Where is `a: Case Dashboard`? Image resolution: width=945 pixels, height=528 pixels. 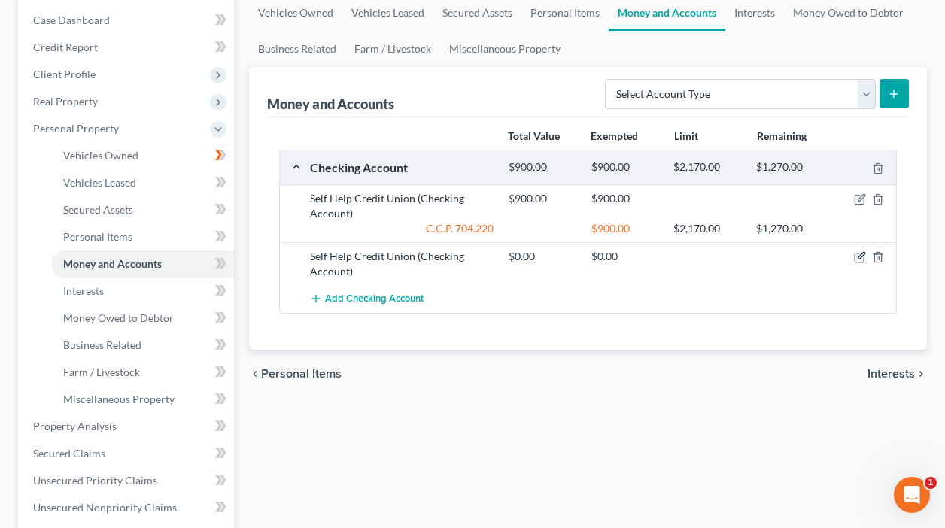
a: Case Dashboard is located at coordinates (127, 20).